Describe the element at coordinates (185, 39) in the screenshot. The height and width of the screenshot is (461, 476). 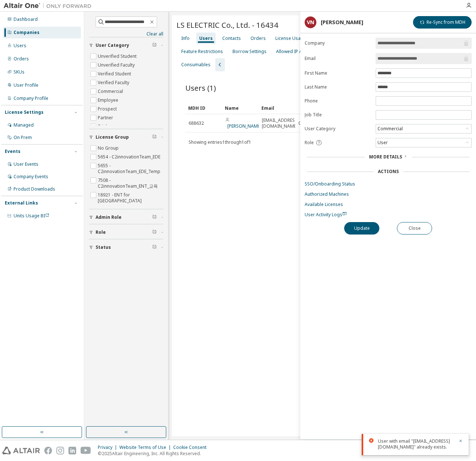
I see `div: Info` at that location.